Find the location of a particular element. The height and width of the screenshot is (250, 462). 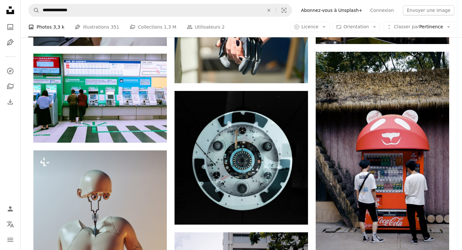

a: Corps humain abstrait . Concept futuriste et d’intelligence artificielle. Il s’agit d’une illustr... is located at coordinates (100, 217).